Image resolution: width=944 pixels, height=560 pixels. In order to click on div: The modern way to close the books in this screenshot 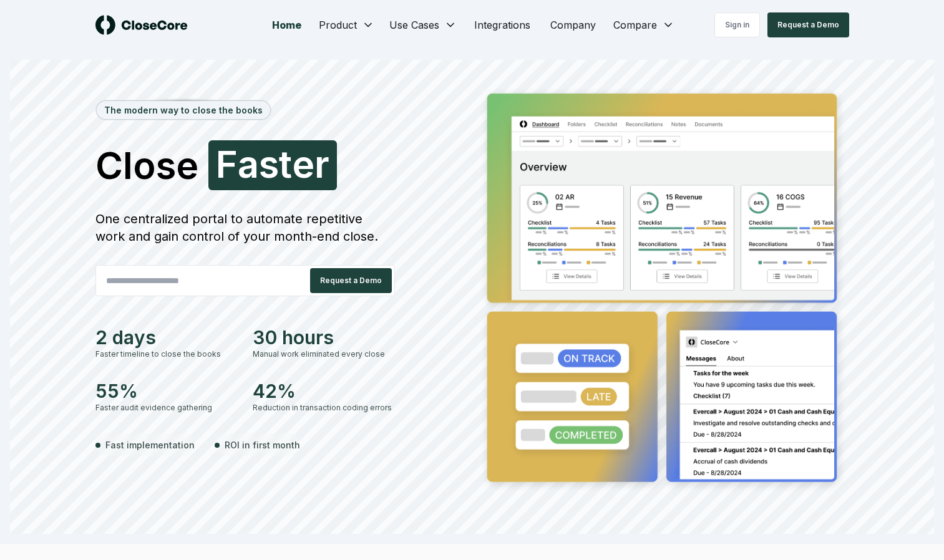, I will do `click(183, 110)`.